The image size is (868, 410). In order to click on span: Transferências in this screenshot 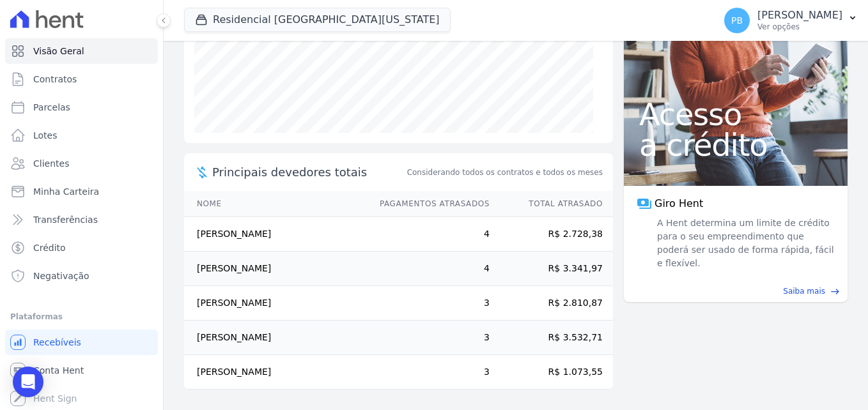, I will do `click(66, 220)`.